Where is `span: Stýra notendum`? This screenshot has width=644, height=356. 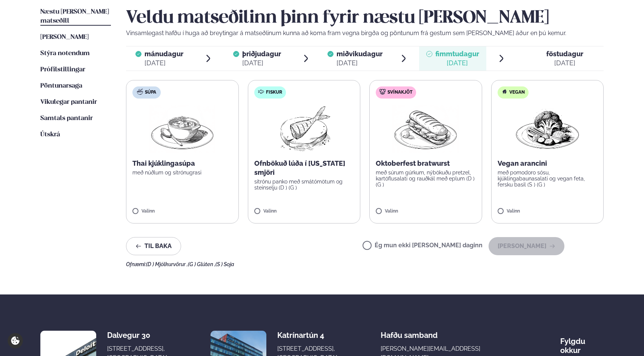 span: Stýra notendum is located at coordinates (65, 53).